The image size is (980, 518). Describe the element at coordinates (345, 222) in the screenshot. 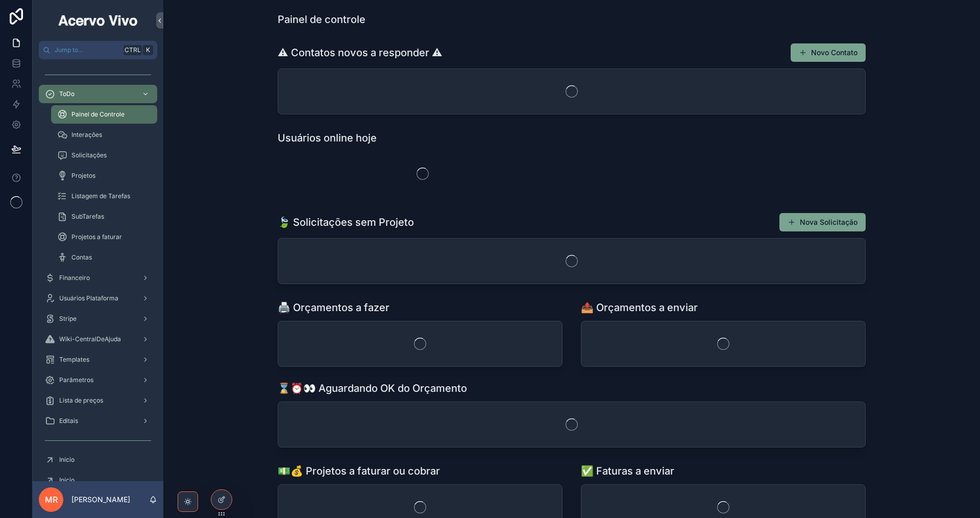

I see `h1: 🍃 Solicitações sem Projeto` at that location.